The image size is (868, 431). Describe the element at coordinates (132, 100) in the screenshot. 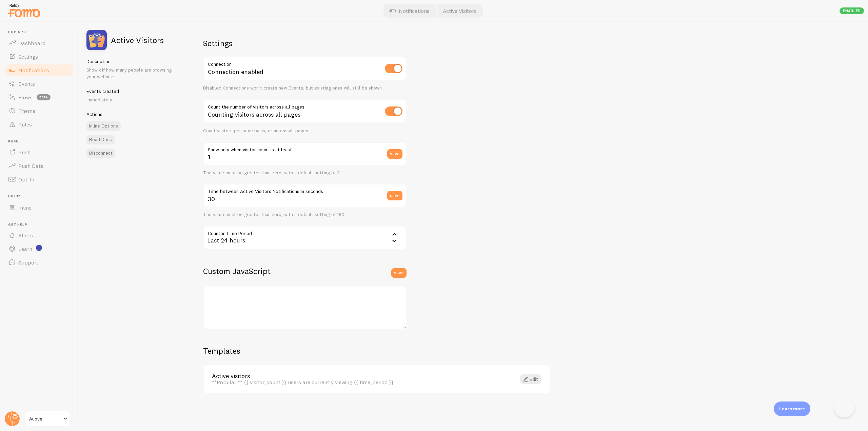

I see `p: Immediately` at that location.